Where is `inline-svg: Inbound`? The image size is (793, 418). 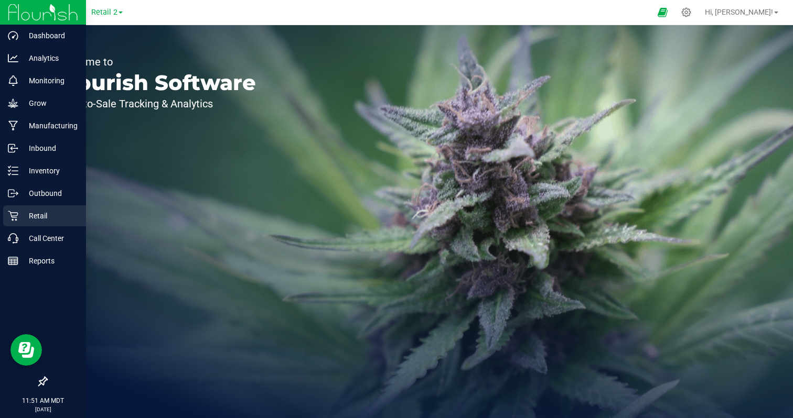
inline-svg: Inbound is located at coordinates (13, 148).